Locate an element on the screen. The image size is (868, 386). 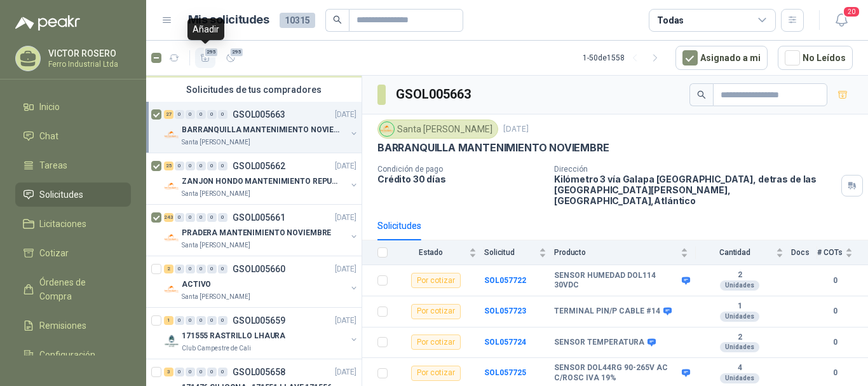
b: 2 is located at coordinates (740, 338).